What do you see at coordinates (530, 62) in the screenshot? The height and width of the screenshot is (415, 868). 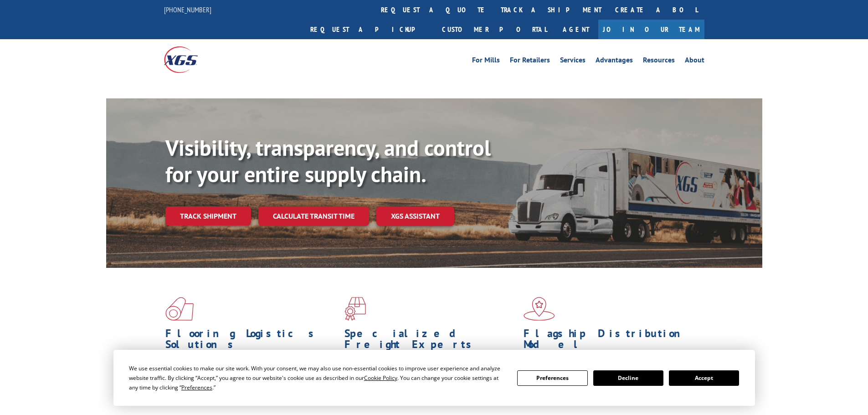 I see `a: For Retailers` at bounding box center [530, 62].